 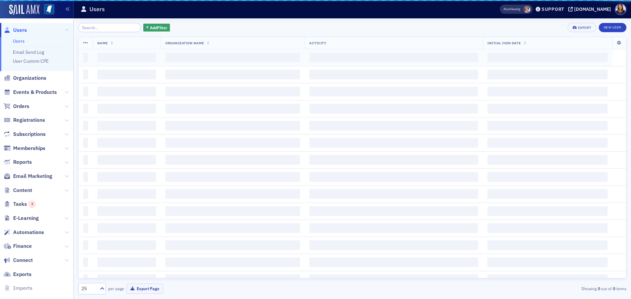 What do you see at coordinates (145, 289) in the screenshot?
I see `button: Export Page` at bounding box center [145, 289].